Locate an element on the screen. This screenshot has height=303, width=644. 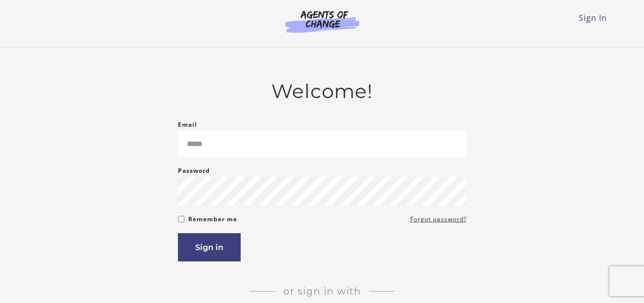
button: Sign in is located at coordinates (209, 246).